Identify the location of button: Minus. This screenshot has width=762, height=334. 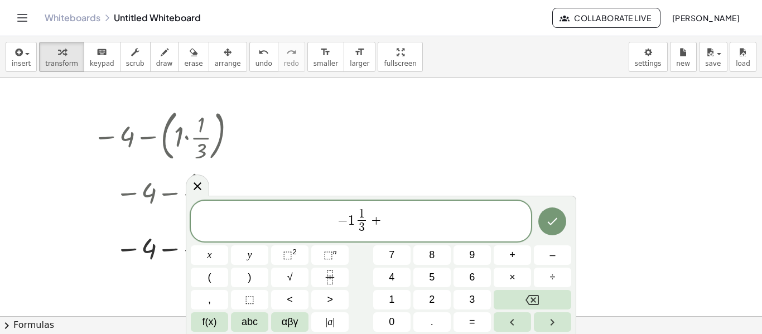
(552, 255).